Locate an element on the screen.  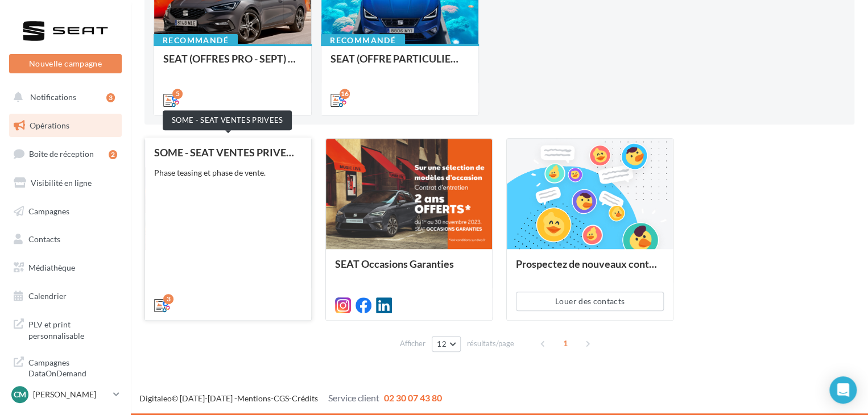
a: Campagnes is located at coordinates (65, 211).